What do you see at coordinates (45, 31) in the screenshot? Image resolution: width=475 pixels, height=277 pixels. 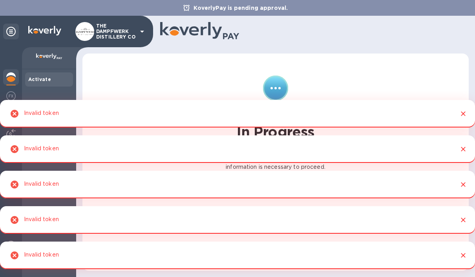 I see `img: Logo` at bounding box center [45, 31].